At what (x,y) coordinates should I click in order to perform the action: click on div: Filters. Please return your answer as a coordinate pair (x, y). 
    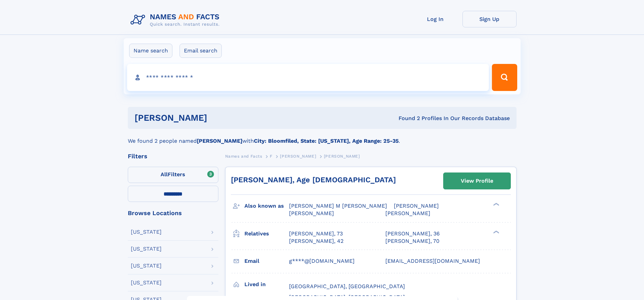
    Looking at the image, I should click on (173, 156).